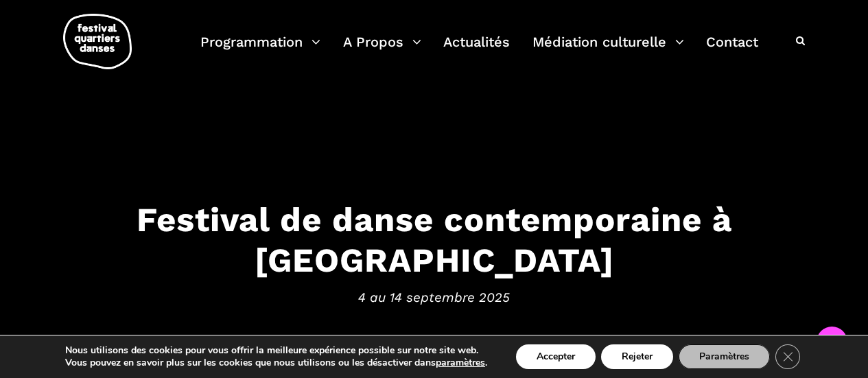  I want to click on p: Vous pouvez en savoir plus sur les cookies que nous utilisons ou les désactiver dans ., so click(276, 363).